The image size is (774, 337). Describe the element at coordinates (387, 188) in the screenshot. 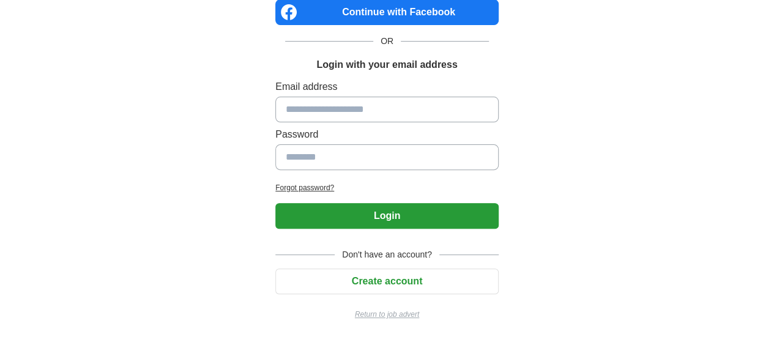

I see `h2: Forgot password?` at that location.